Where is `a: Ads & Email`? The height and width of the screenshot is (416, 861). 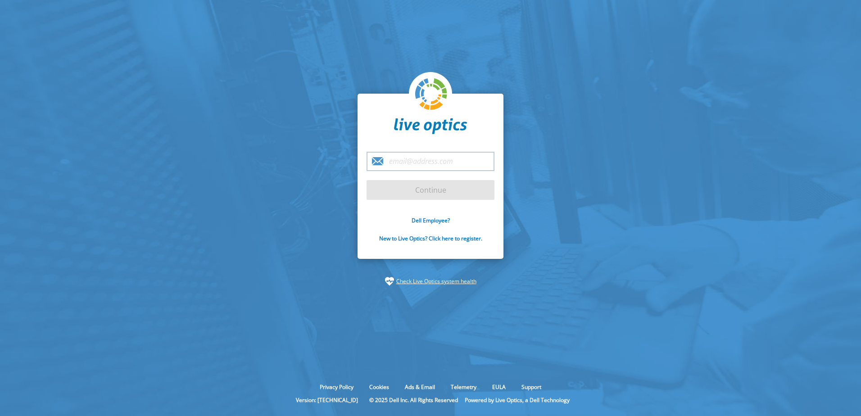 a: Ads & Email is located at coordinates (420, 387).